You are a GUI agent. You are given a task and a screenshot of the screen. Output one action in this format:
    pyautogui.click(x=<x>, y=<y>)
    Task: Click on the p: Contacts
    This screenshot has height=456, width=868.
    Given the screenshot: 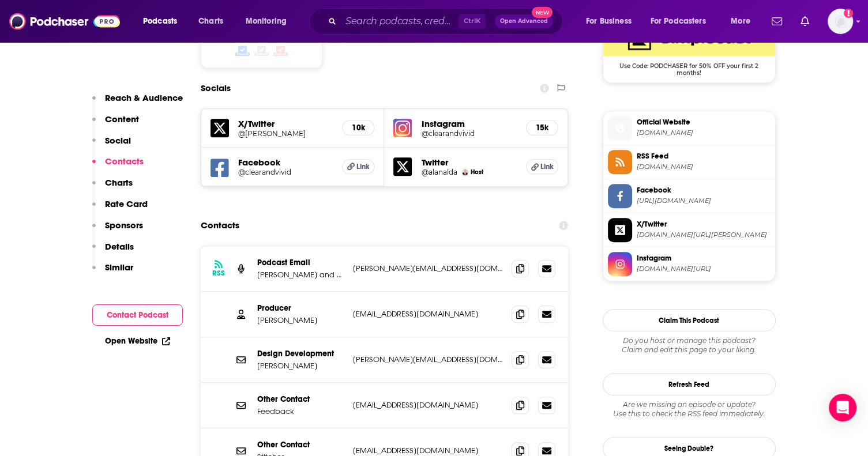 What is the action you would take?
    pyautogui.click(x=124, y=161)
    